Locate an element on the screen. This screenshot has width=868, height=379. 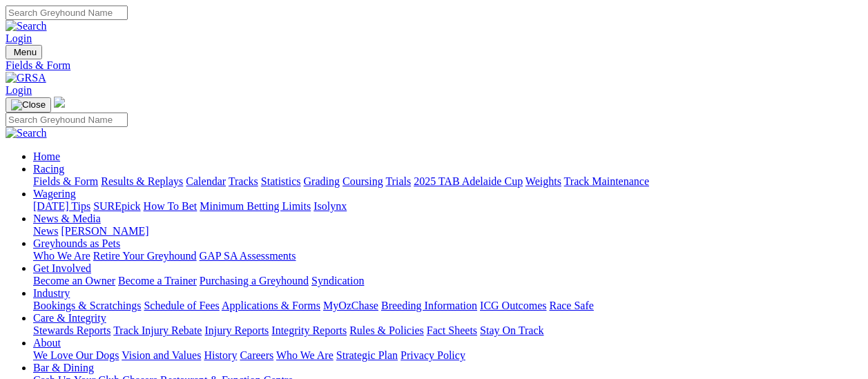
a: Bar & Dining is located at coordinates (63, 367).